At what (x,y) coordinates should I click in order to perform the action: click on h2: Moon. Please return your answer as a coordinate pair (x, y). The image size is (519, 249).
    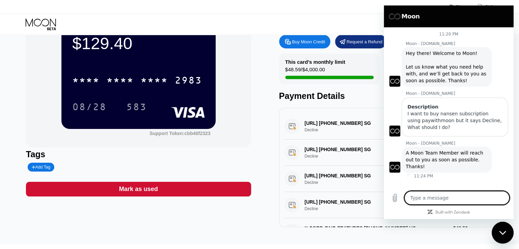
    Looking at the image, I should click on (74, 11).